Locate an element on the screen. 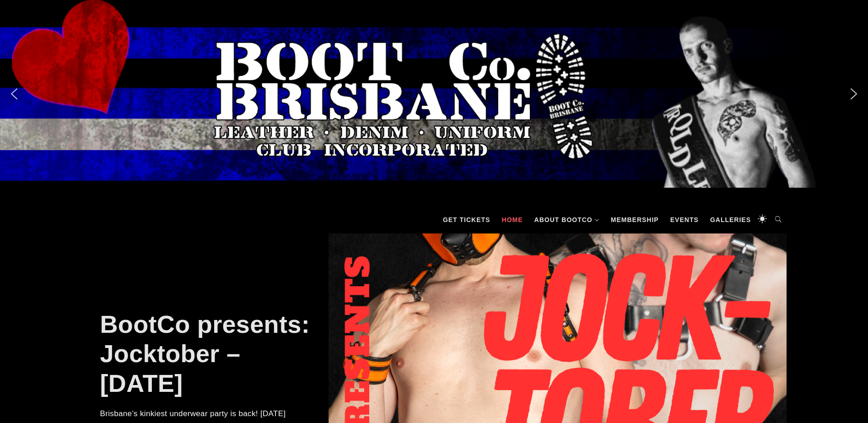 The image size is (868, 423). a: Home is located at coordinates (513, 220).